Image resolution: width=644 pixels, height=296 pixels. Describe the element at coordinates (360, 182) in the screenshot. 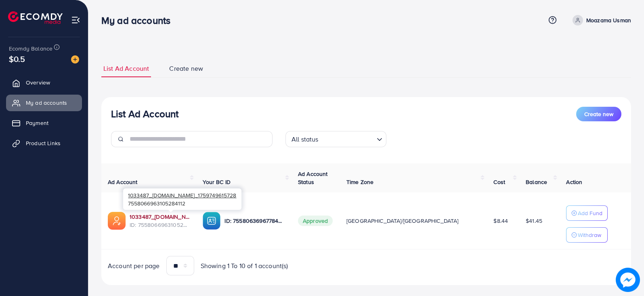

I see `span: Time Zone` at that location.